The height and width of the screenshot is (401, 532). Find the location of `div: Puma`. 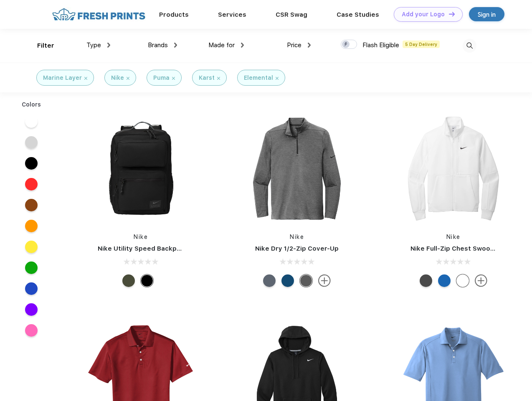

div: Puma is located at coordinates (161, 78).